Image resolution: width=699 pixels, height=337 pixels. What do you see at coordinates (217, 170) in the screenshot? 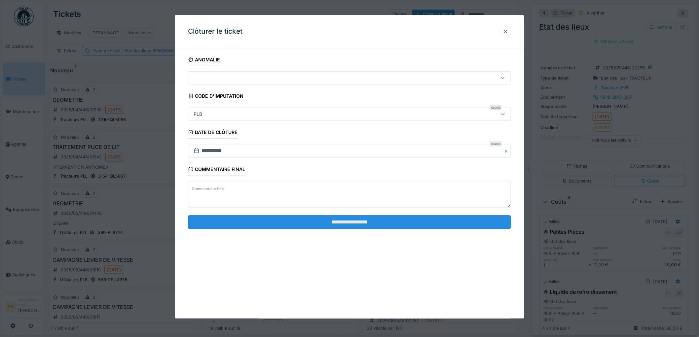
I see `div: Commentaire final` at bounding box center [217, 170].